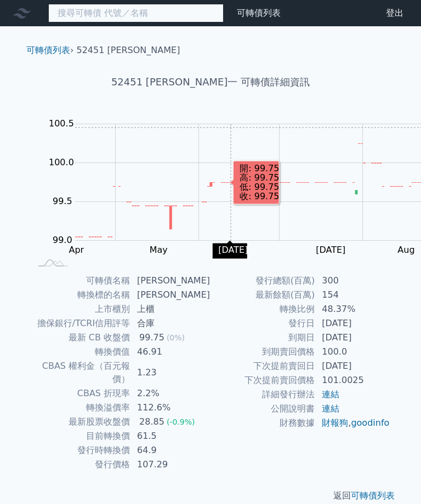 The image size is (421, 504). I want to click on tspan: May, so click(158, 250).